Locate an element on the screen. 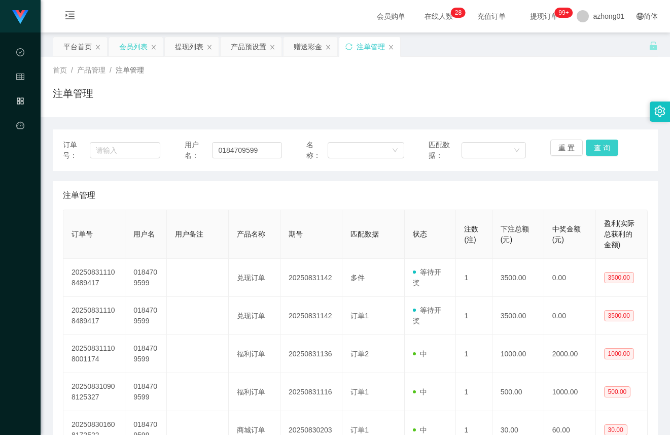 Image resolution: width=670 pixels, height=435 pixels. i: 图标: sync is located at coordinates (349, 47).